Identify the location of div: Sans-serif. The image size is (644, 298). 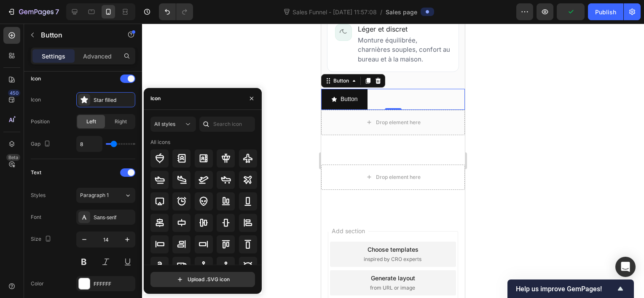
(113, 218).